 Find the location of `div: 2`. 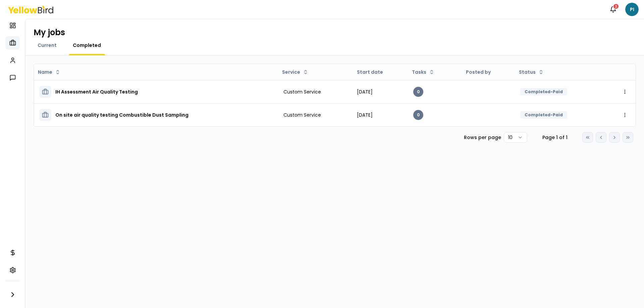

div: 2 is located at coordinates (616, 6).